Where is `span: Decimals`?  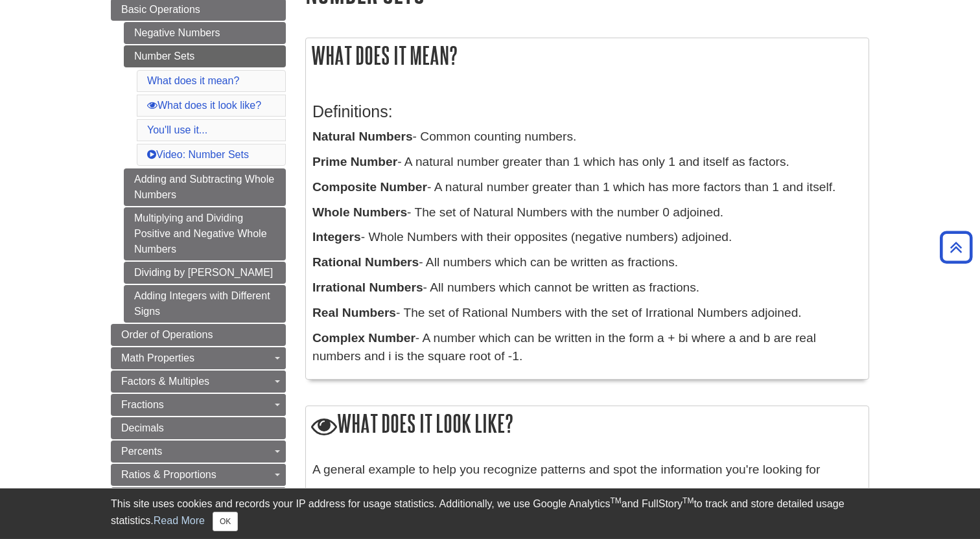 span: Decimals is located at coordinates (142, 428).